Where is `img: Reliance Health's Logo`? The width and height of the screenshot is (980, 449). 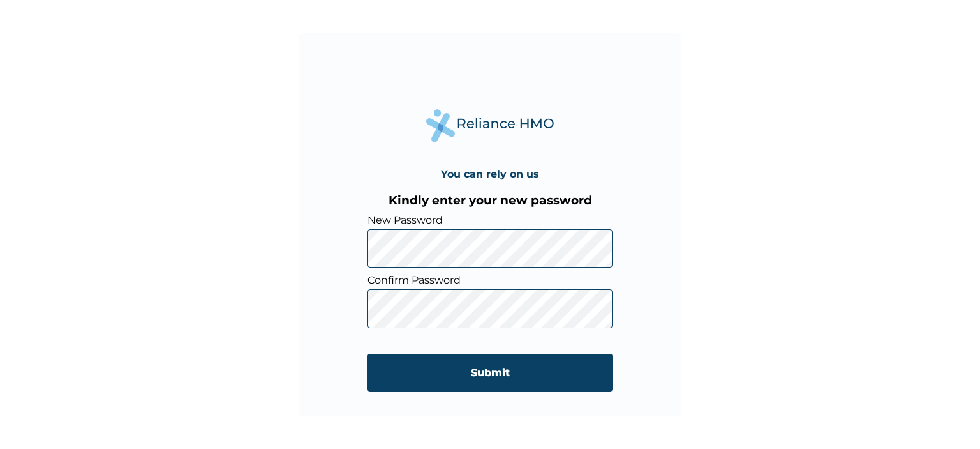 img: Reliance Health's Logo is located at coordinates (490, 125).